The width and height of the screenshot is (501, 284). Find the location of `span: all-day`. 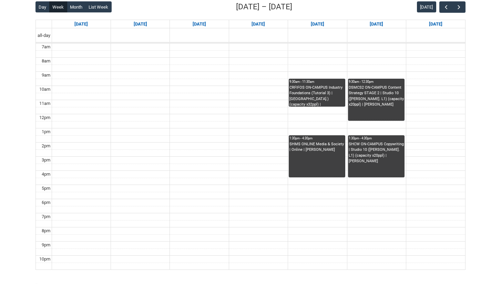

span: all-day is located at coordinates (44, 36).